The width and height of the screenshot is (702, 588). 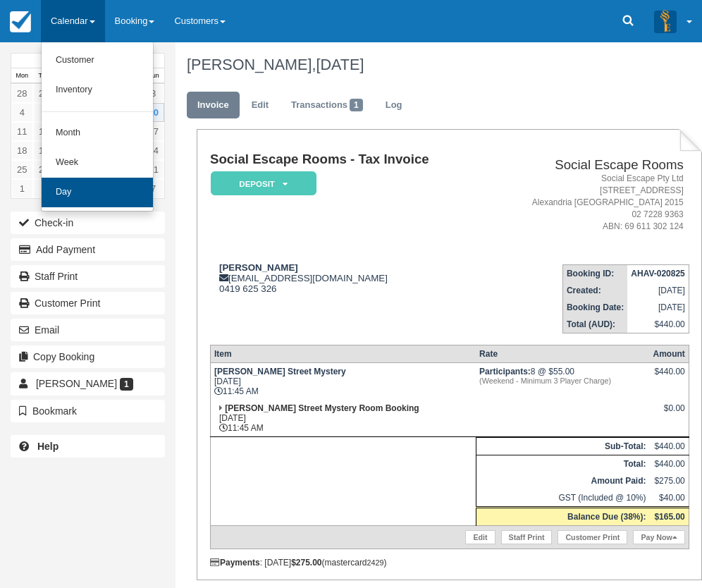 What do you see at coordinates (22, 188) in the screenshot?
I see `a: 1` at bounding box center [22, 188].